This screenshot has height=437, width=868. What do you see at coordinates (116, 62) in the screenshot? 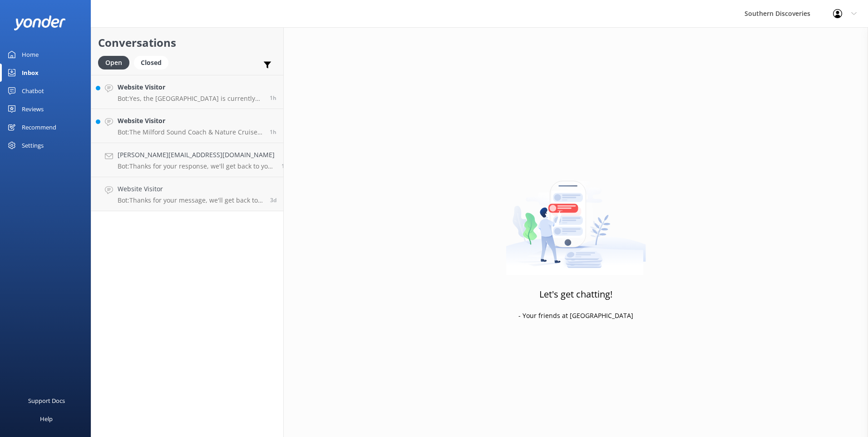
I see `a: Open` at bounding box center [116, 62].